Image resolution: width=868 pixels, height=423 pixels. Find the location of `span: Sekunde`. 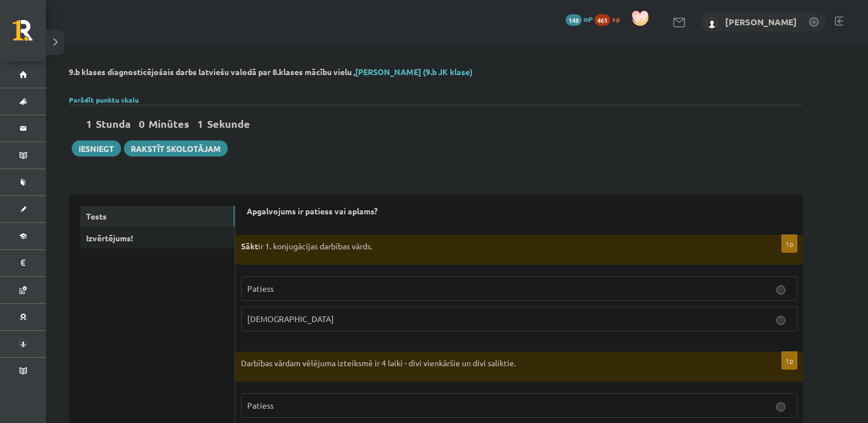

span: Sekunde is located at coordinates (228, 123).